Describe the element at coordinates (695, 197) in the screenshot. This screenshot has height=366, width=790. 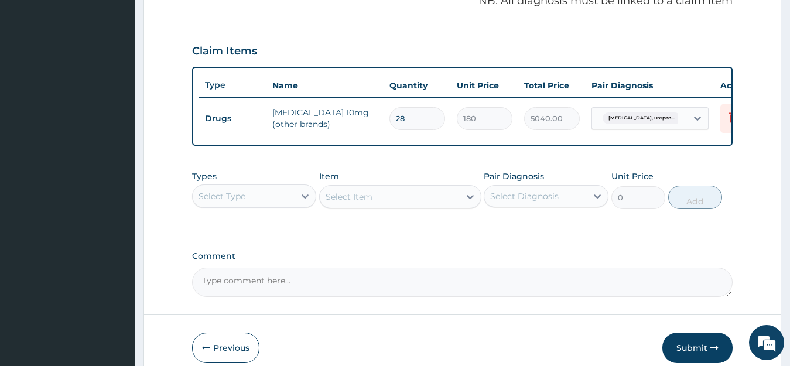
I see `button: Add` at that location.